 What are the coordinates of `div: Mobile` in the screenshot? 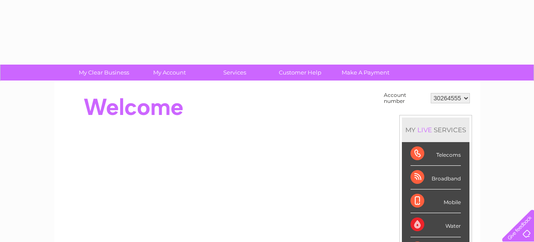 It's located at (436, 201).